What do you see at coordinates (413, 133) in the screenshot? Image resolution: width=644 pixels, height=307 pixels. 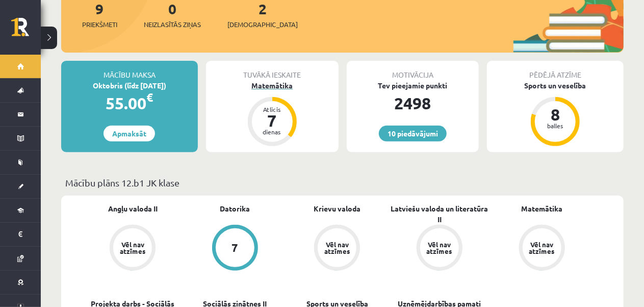 I see `a: 10 piedāvājumi` at bounding box center [413, 133].